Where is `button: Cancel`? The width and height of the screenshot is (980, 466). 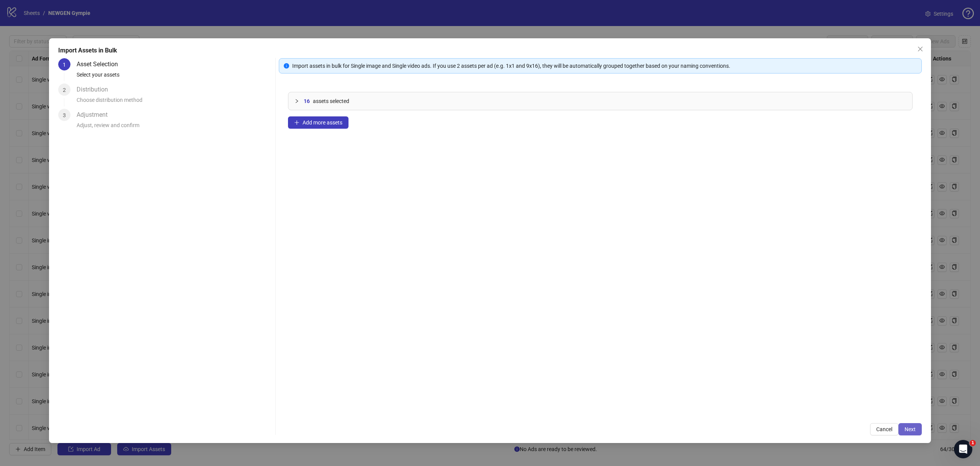
button: Cancel is located at coordinates (884, 429).